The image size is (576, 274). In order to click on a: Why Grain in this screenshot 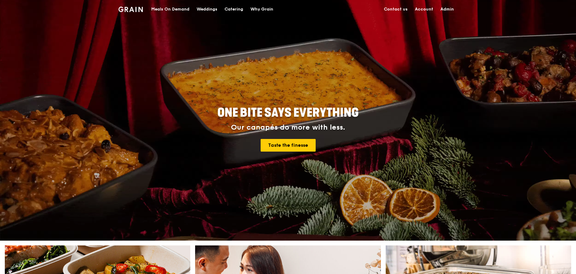, I will do `click(262, 9)`.